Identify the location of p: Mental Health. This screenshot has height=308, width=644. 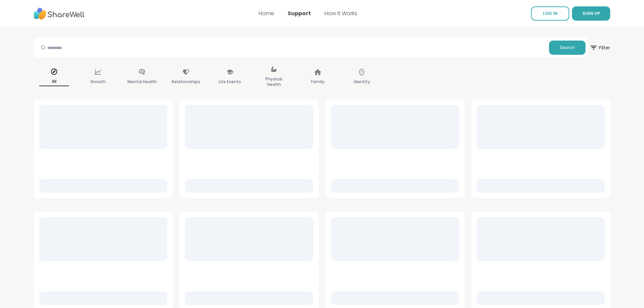
(142, 82).